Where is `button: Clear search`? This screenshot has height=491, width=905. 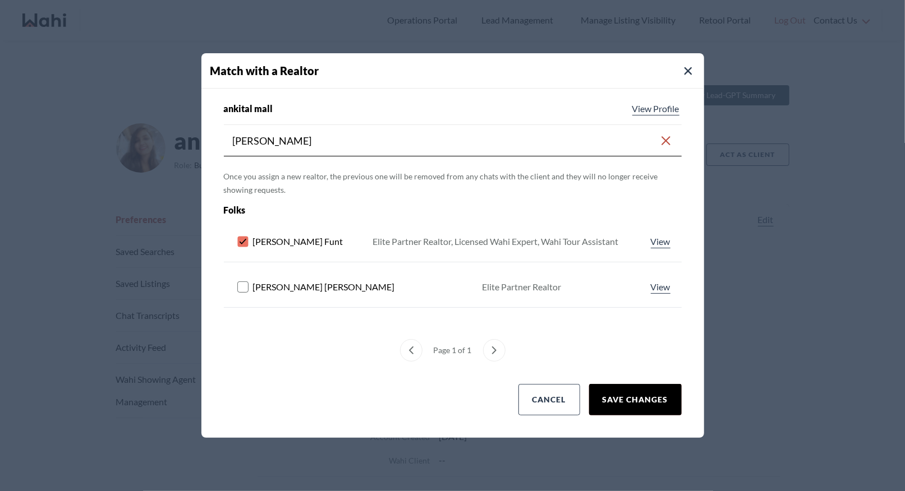 button: Clear search is located at coordinates (666, 141).